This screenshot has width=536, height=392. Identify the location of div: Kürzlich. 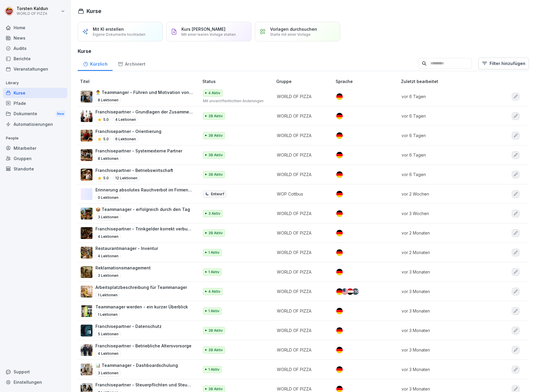
(95, 63).